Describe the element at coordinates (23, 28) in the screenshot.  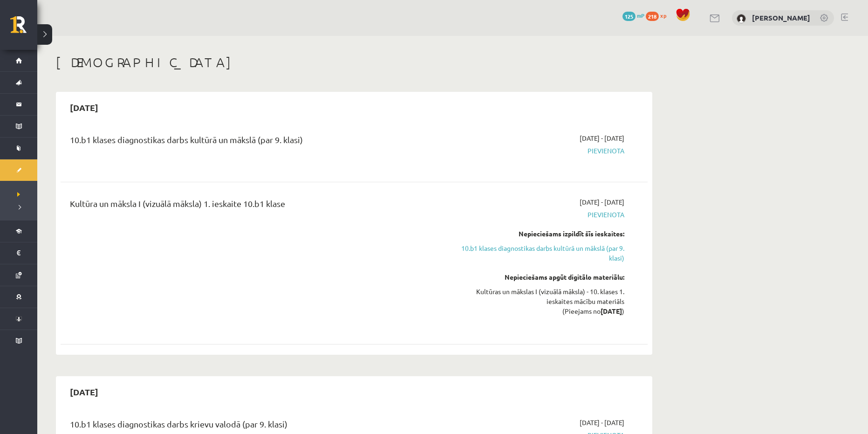
I see `a: Rīgas 1. Tālmācības vidusskola` at that location.